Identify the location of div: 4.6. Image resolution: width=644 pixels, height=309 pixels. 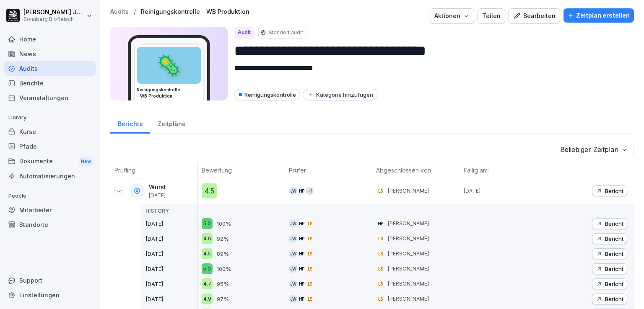
(207, 238).